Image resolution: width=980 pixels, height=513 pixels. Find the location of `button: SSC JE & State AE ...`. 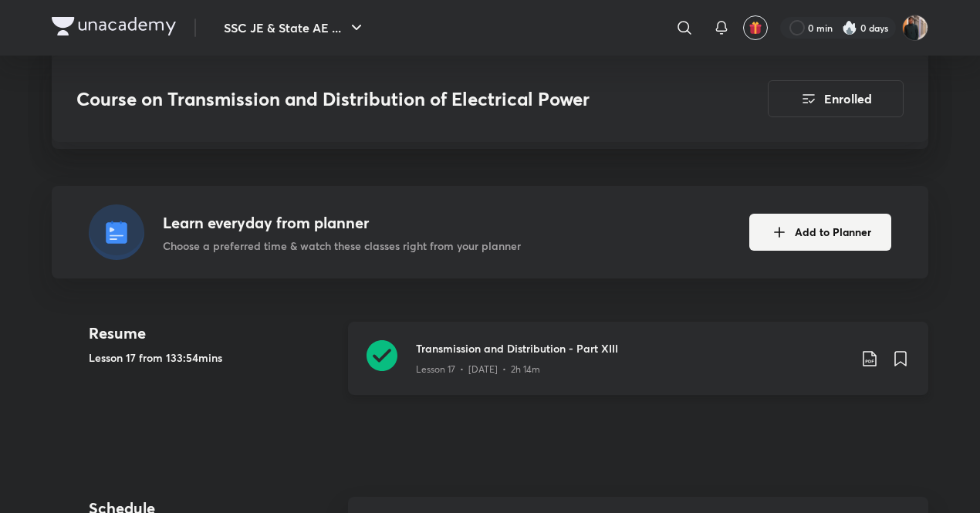

button: SSC JE & State AE ... is located at coordinates (295, 27).